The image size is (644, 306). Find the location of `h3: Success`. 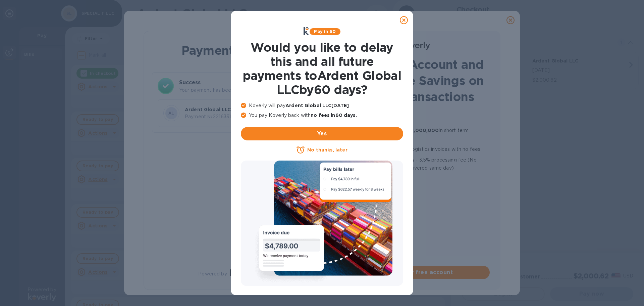

h3: Success is located at coordinates (239, 83).